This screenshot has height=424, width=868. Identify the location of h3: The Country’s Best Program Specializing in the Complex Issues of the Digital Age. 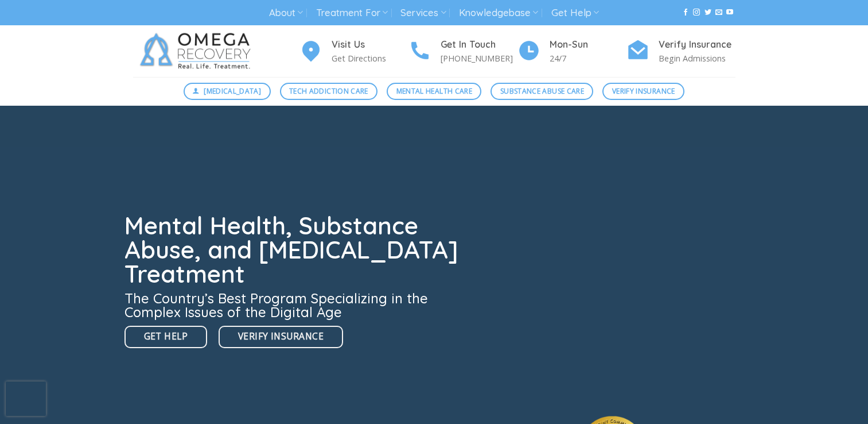
(295, 305).